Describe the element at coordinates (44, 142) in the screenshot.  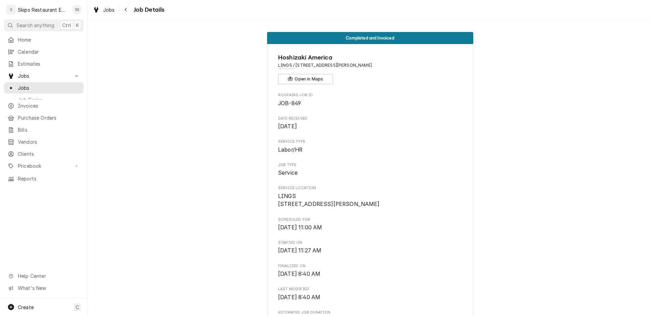
I see `a: Vendors` at that location.